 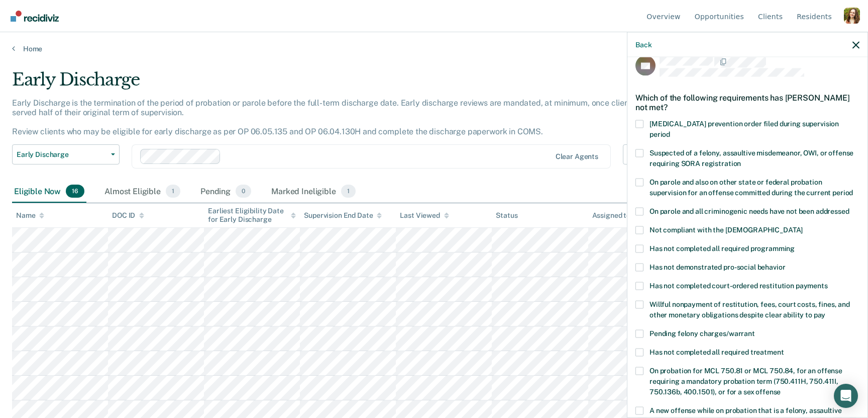 What do you see at coordinates (62, 154) in the screenshot?
I see `span: Early Discharge` at bounding box center [62, 154].